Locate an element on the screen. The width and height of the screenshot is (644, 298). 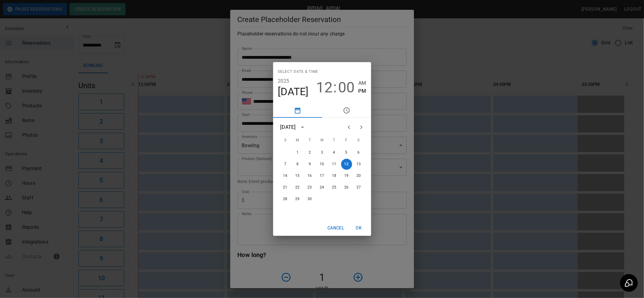
span: Thursday is located at coordinates (335, 140).